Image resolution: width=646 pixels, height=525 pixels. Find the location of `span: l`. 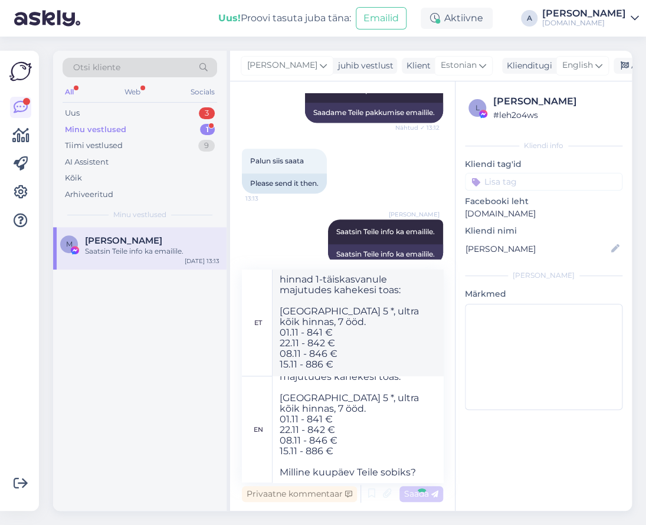

span: l is located at coordinates (477, 107).